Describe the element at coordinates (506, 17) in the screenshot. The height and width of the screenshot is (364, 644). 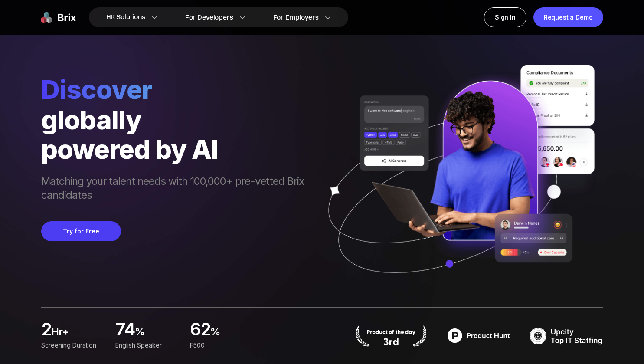
I see `div: Sign In` at that location.